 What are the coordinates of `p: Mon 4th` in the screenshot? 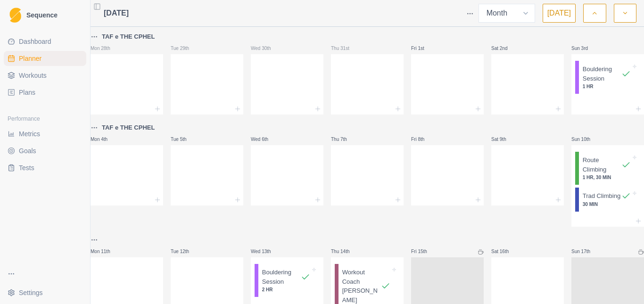 It's located at (105, 139).